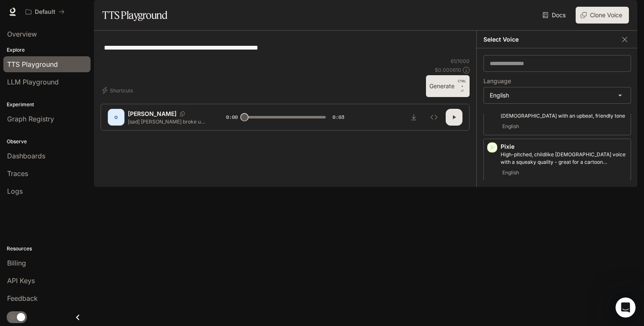  Describe the element at coordinates (134, 15) in the screenshot. I see `h1: TTS Playground` at that location.